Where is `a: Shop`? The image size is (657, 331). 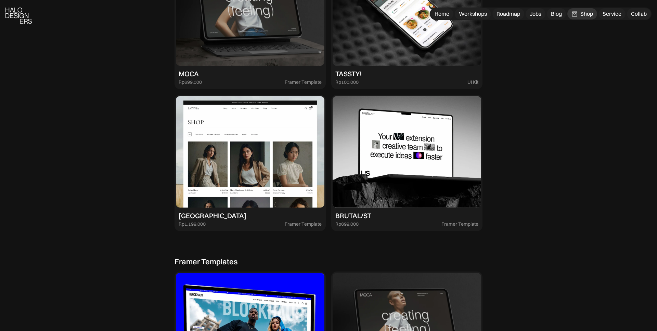
a: Shop is located at coordinates (582, 14).